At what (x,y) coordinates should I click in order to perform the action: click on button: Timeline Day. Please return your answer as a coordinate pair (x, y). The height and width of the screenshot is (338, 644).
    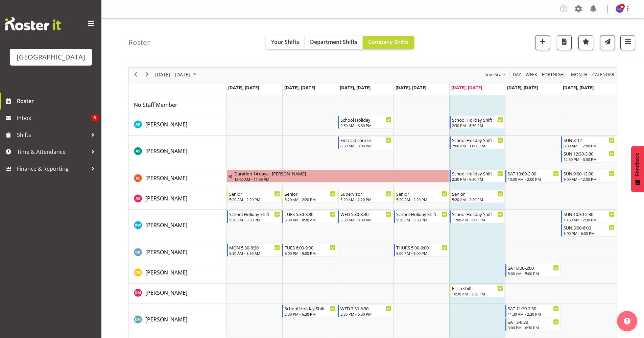
    Looking at the image, I should click on (517, 74).